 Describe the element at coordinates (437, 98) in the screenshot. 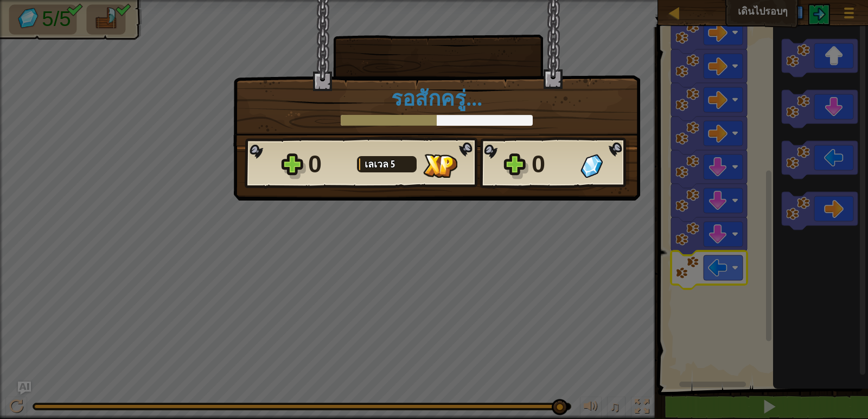

I see `h1: รอสักครู่...` at that location.